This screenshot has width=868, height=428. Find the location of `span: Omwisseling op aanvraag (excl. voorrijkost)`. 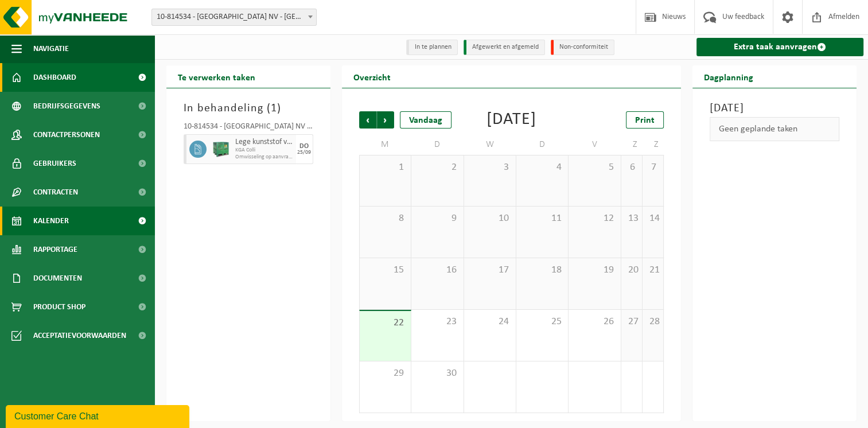

span: Omwisseling op aanvraag (excl. voorrijkost) is located at coordinates (264, 157).